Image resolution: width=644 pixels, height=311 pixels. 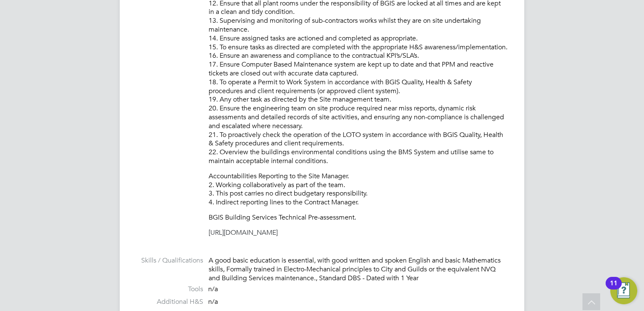 What do you see at coordinates (170, 302) in the screenshot?
I see `label: Additional H&S` at bounding box center [170, 302].